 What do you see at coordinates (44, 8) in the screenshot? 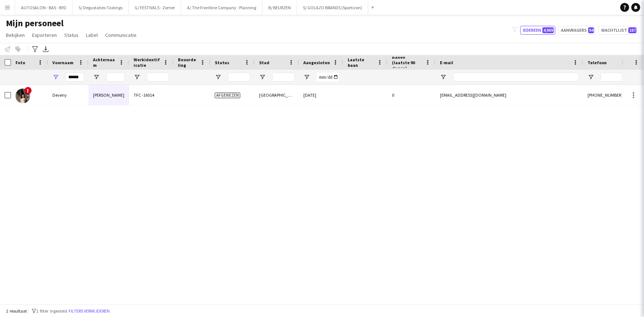
I see `button: AUTOSALON - BAS - BYD` at bounding box center [44, 8].